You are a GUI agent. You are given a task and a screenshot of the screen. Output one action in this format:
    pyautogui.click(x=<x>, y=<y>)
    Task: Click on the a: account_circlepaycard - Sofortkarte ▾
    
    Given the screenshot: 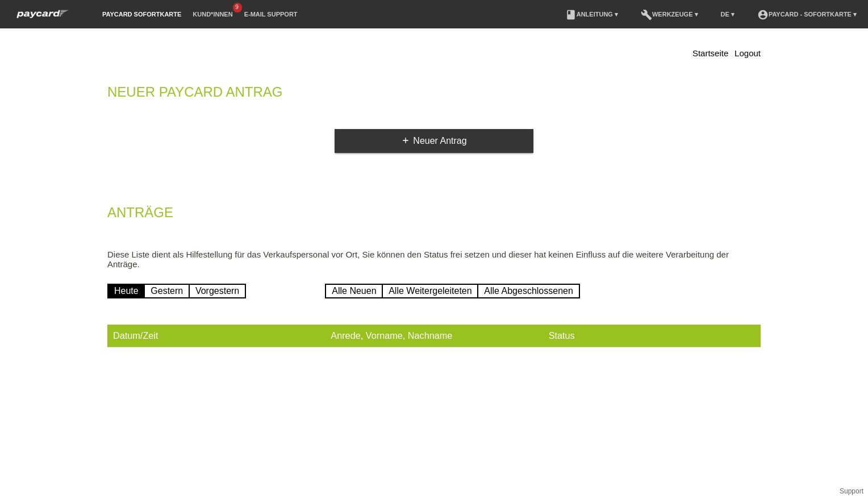 What is the action you would take?
    pyautogui.click(x=807, y=14)
    